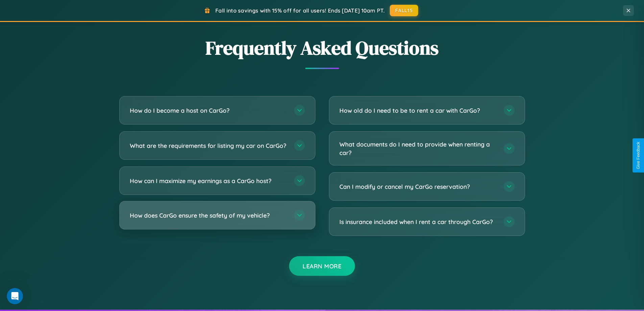 The image size is (644, 311). What do you see at coordinates (418, 148) in the screenshot?
I see `h3: What documents do I need to provide when renting a car?` at bounding box center [418, 148].